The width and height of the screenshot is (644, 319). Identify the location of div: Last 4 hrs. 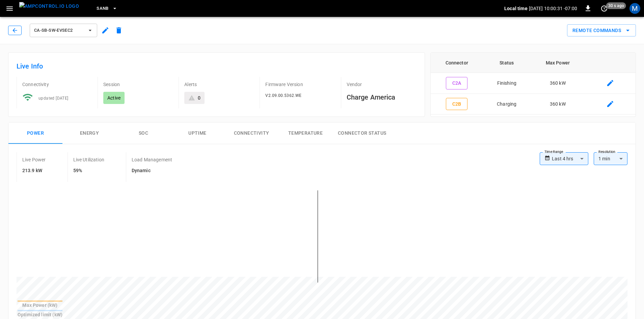
(570, 159).